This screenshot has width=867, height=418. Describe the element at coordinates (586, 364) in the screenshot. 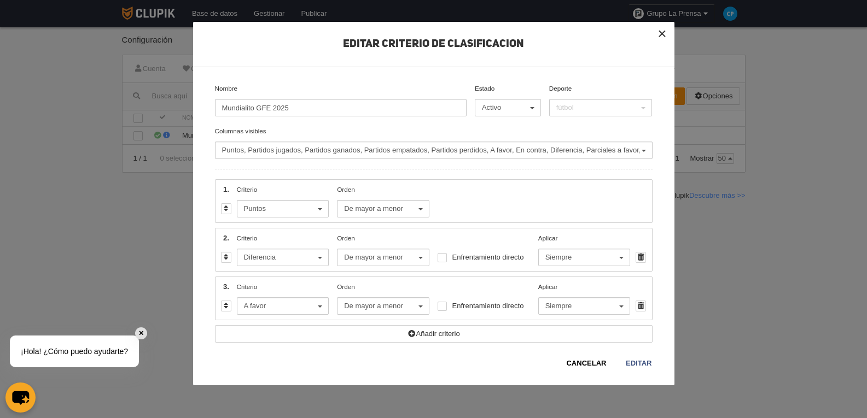

I see `a: Cancelar` at that location.